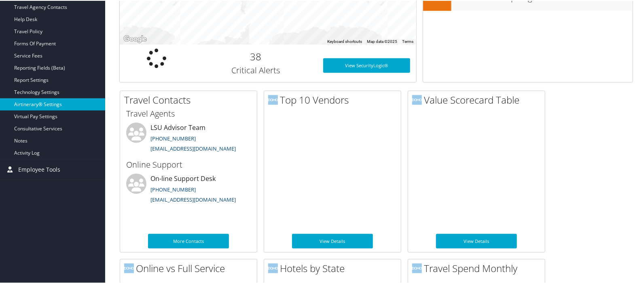  What do you see at coordinates (334, 267) in the screenshot?
I see `h2: Hotels by State` at bounding box center [334, 267].